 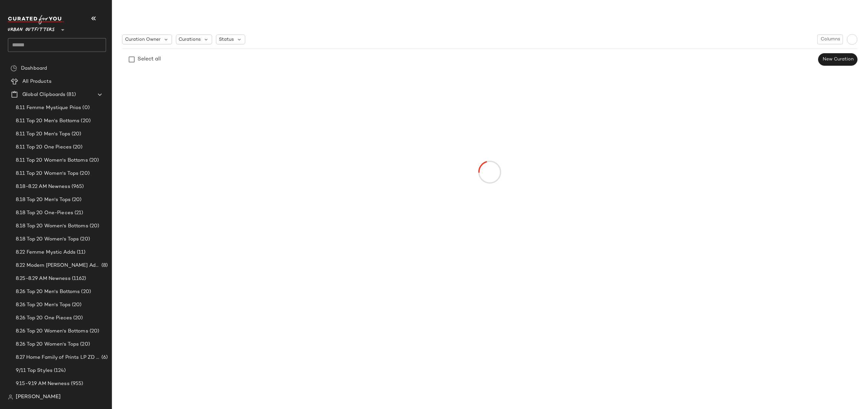 What do you see at coordinates (52, 332) in the screenshot?
I see `span: 8.26 Top 20 Women's Bottoms` at bounding box center [52, 332].